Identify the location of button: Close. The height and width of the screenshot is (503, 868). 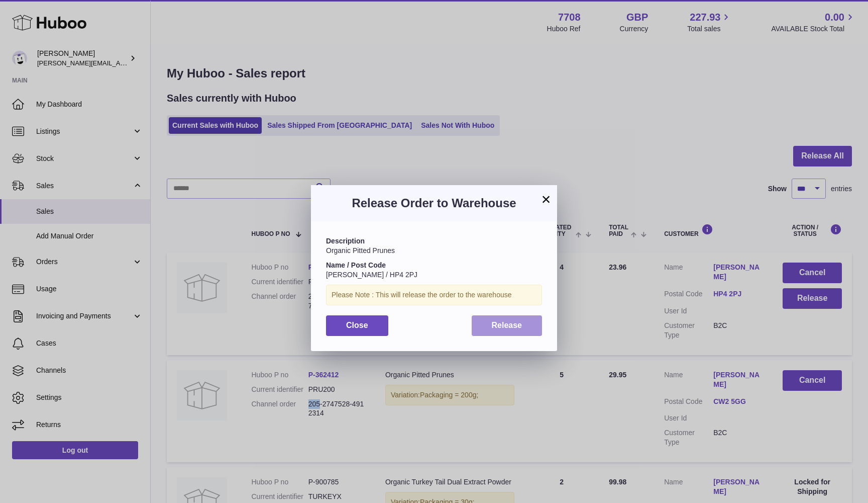
(357, 325).